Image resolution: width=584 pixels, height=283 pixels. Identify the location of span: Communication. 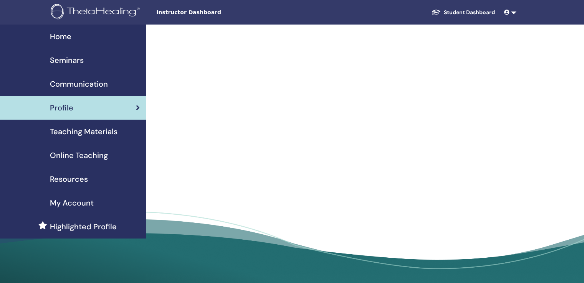
(79, 84).